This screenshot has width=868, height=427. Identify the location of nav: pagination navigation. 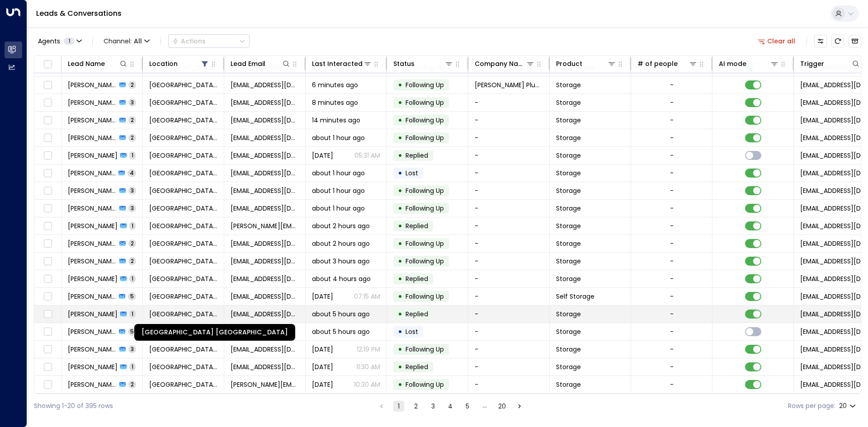
(450, 406).